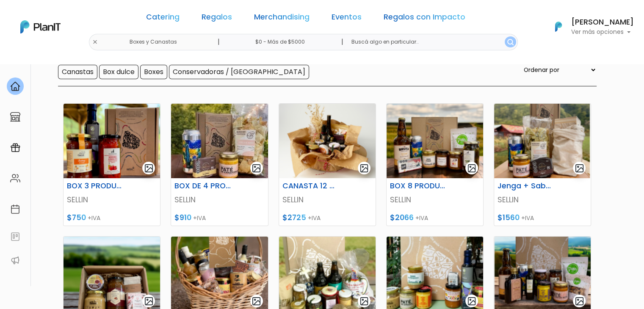 This screenshot has height=309, width=644. What do you see at coordinates (112, 165) in the screenshot?
I see `a: gallery-light BOX 3 PRODUCTOS SELLIN $750 +IVA` at bounding box center [112, 165].